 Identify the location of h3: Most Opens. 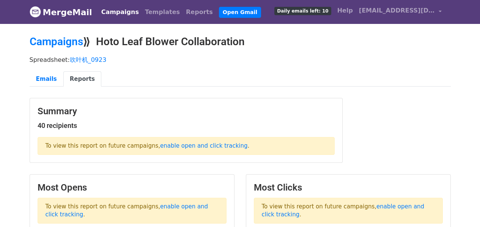
(132, 187).